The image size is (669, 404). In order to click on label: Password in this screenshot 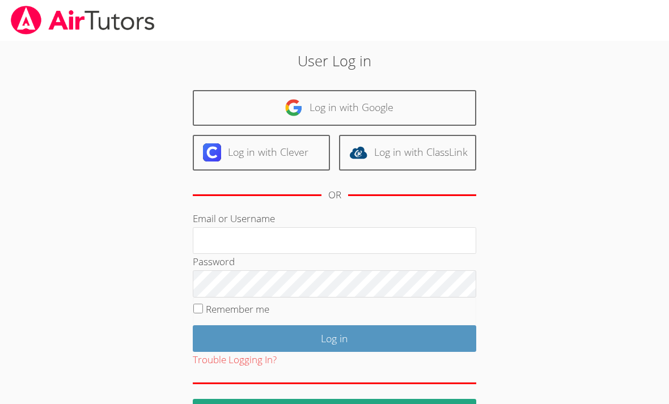, I will do `click(214, 261)`.